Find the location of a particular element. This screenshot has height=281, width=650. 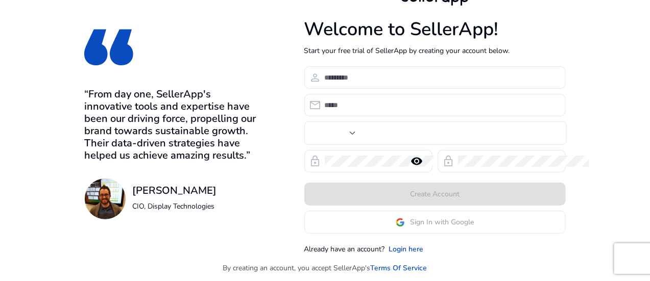

span: person is located at coordinates (316, 78).